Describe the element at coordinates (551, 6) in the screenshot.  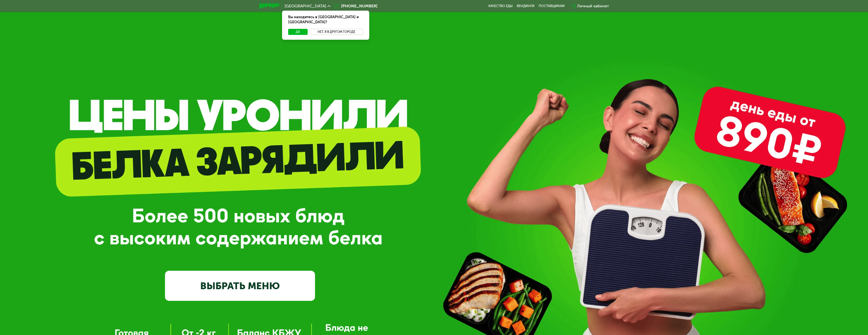
I see `div: поставщикам` at that location.